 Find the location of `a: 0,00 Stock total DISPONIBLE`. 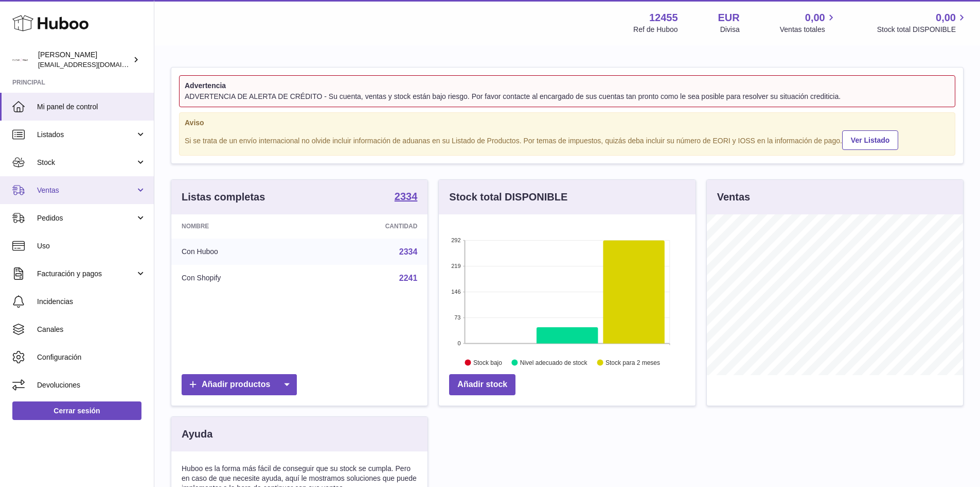

a: 0,00 Stock total DISPONIBLE is located at coordinates (922, 23).